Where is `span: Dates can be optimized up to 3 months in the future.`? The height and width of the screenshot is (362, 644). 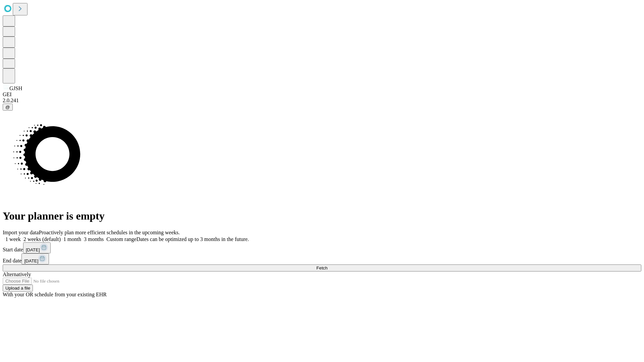
span: Dates can be optimized up to 3 months in the future. is located at coordinates (193, 239).